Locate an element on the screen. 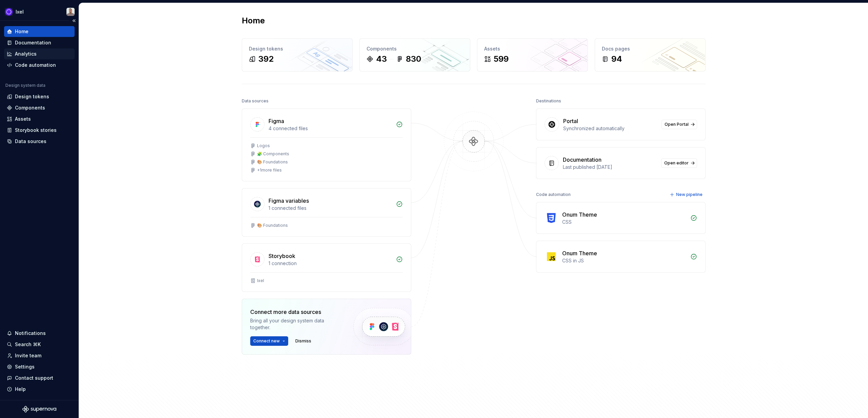 This screenshot has width=868, height=418. span: Dismiss is located at coordinates (303, 341).